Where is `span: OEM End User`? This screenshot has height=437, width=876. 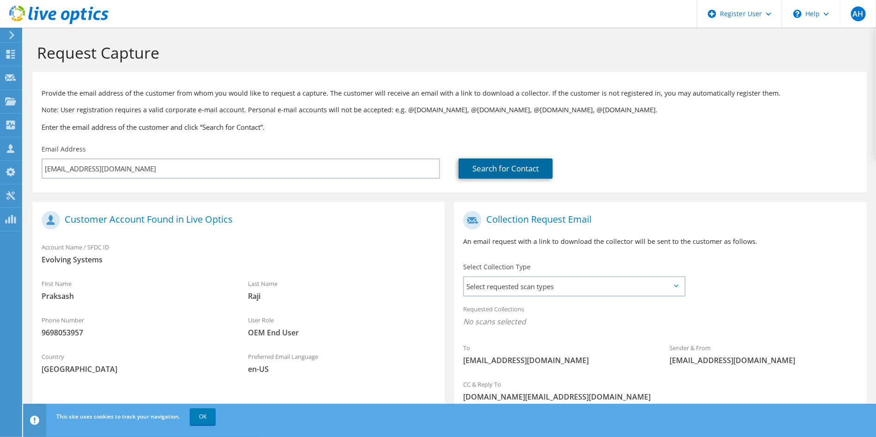
span: OEM End User is located at coordinates (342, 332).